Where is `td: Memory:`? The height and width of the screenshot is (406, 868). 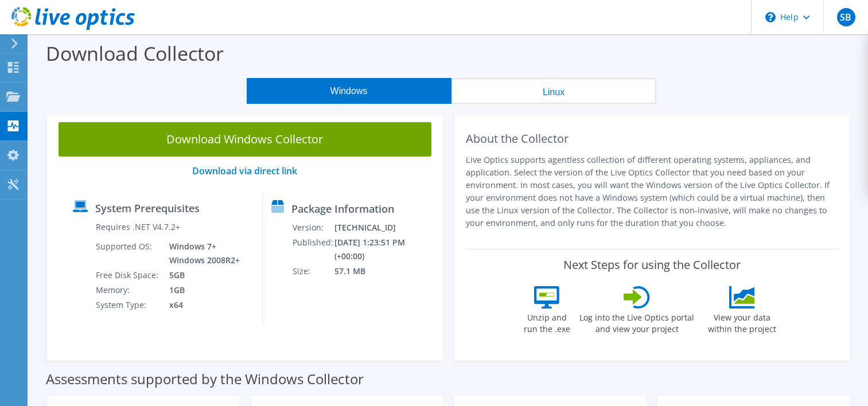
td: Memory: is located at coordinates (128, 290).